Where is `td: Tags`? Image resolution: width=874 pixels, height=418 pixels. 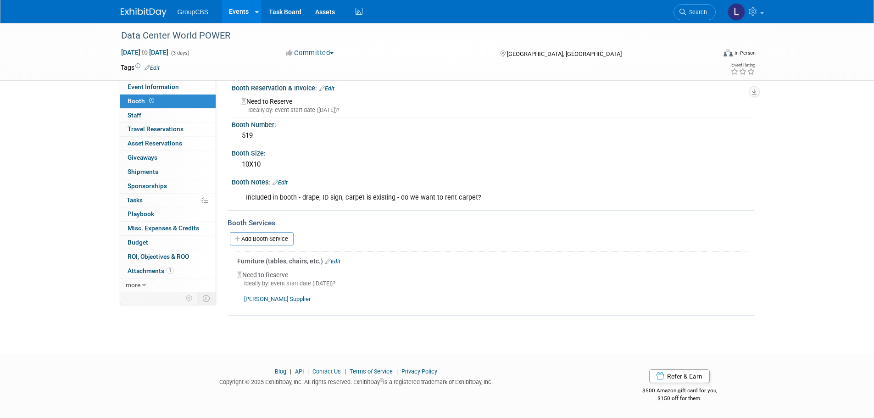
td: Tags is located at coordinates (140, 67).